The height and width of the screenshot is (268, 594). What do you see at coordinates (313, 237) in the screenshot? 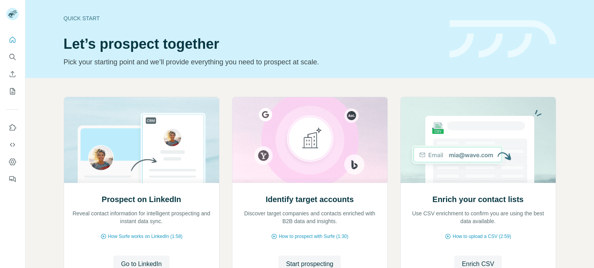
I see `span: How to prospect with Surfe (1:30)` at bounding box center [313, 237].